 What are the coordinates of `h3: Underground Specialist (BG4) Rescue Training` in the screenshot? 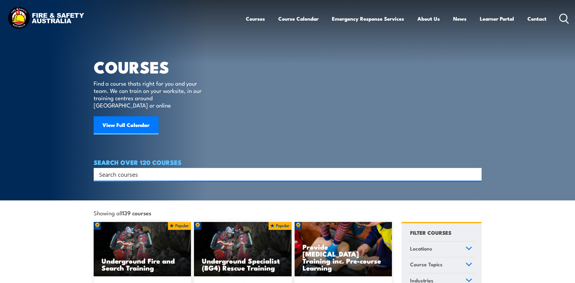 It's located at (243, 264).